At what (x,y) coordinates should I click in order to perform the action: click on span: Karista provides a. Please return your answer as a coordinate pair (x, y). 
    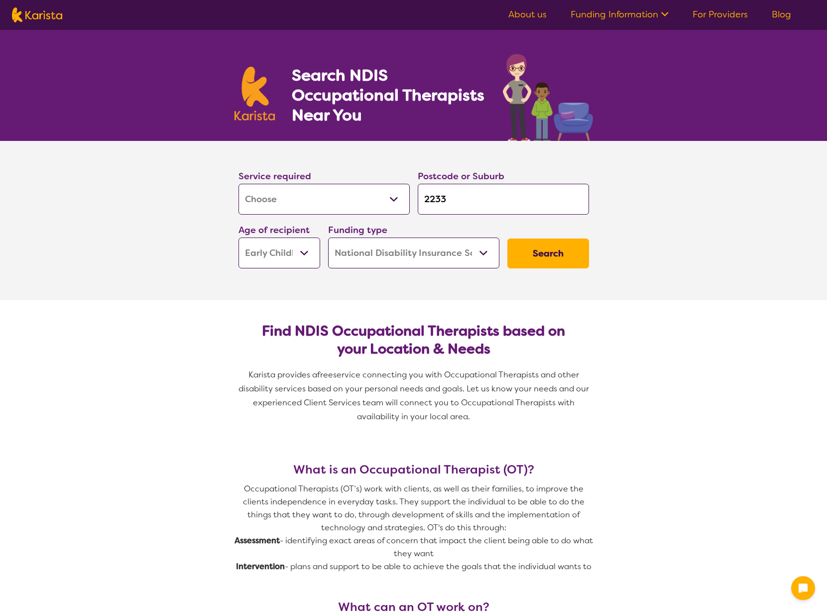
    Looking at the image, I should click on (283, 374).